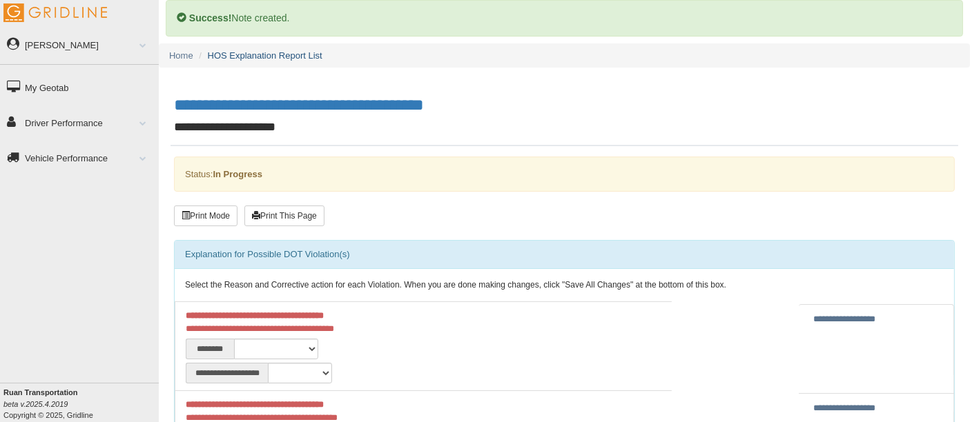 Image resolution: width=970 pixels, height=422 pixels. Describe the element at coordinates (284, 216) in the screenshot. I see `button: Print This Page` at that location.